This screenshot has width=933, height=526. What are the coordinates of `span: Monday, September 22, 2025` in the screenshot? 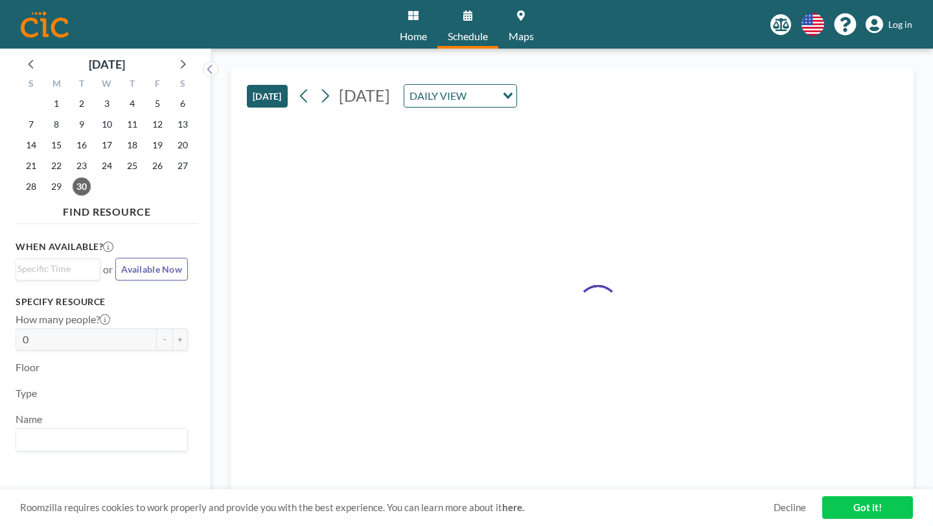 It's located at (56, 166).